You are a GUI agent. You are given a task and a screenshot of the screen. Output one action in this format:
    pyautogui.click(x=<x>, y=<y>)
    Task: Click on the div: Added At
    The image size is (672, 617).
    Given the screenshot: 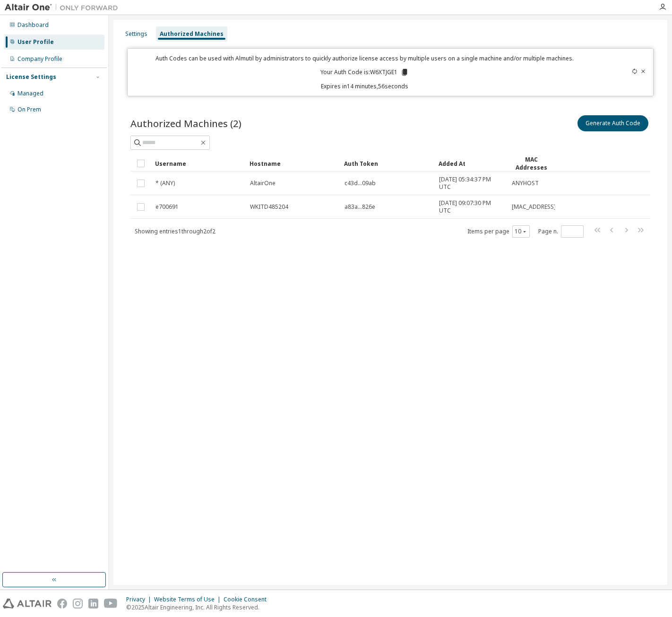 What is the action you would take?
    pyautogui.click(x=472, y=163)
    